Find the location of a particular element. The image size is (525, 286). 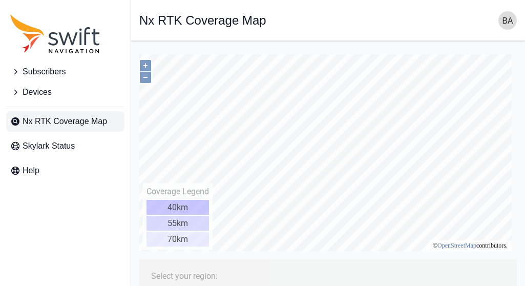

span: Subscribers is located at coordinates (44, 72).